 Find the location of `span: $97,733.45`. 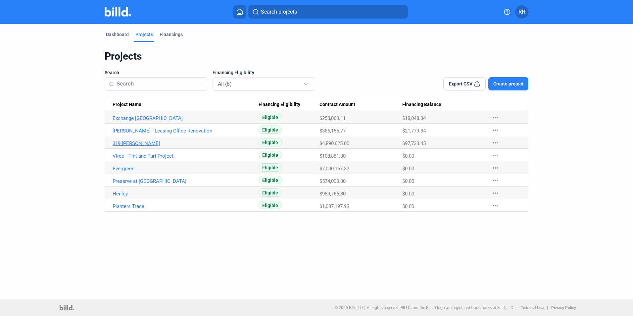

span: $97,733.45 is located at coordinates (414, 143).